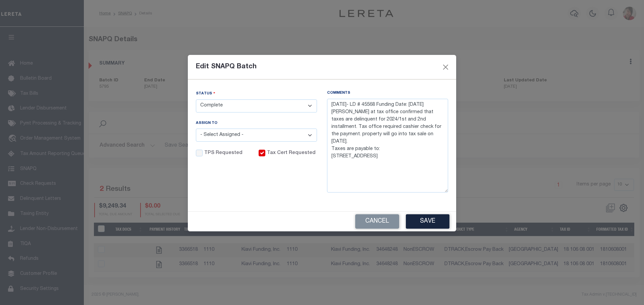 This screenshot has width=644, height=305. Describe the element at coordinates (339, 93) in the screenshot. I see `label: Comments` at that location.